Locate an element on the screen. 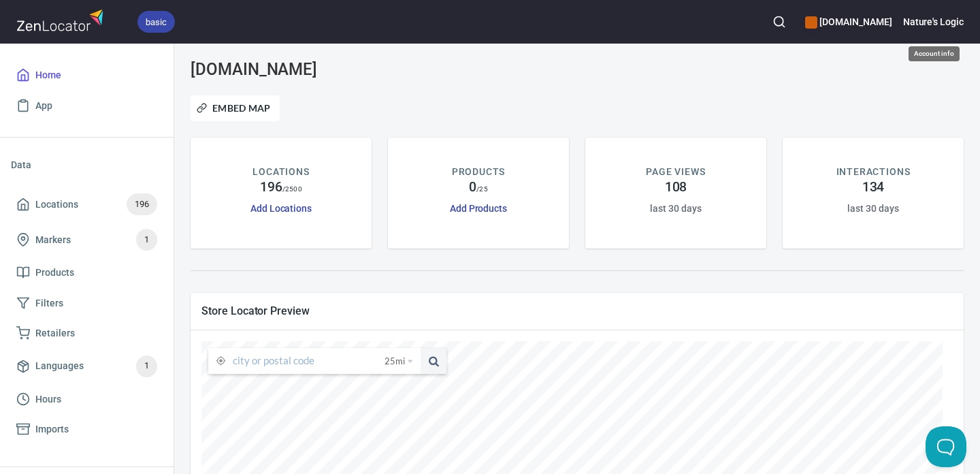 Image resolution: width=980 pixels, height=474 pixels. span: Retailers is located at coordinates (55, 333).